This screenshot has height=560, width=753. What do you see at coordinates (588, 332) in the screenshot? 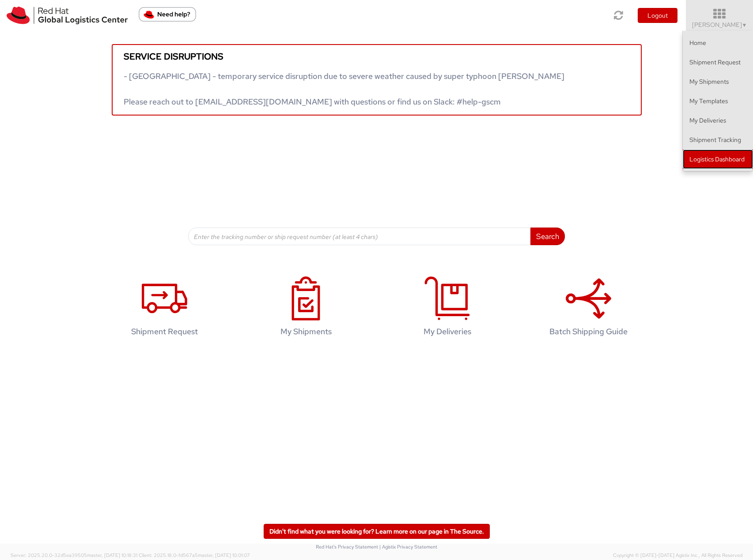
I see `h4: Batch Shipping Guide` at bounding box center [588, 332].